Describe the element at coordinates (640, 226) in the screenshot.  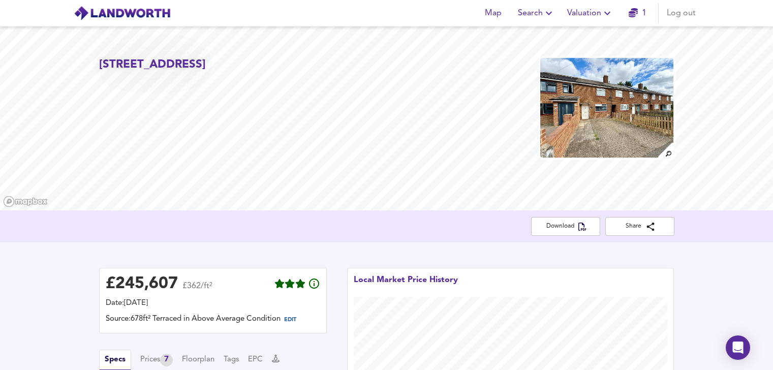
I see `span: Share` at that location.